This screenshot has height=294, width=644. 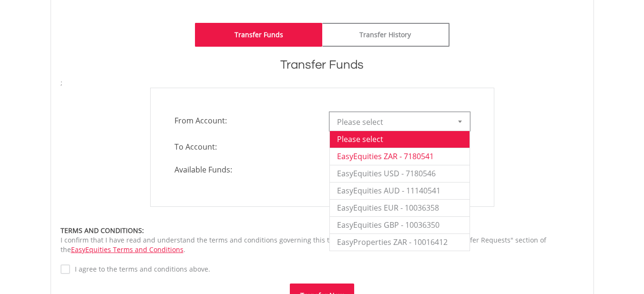 What do you see at coordinates (244, 169) in the screenshot?
I see `span: Available Funds:` at bounding box center [244, 169].